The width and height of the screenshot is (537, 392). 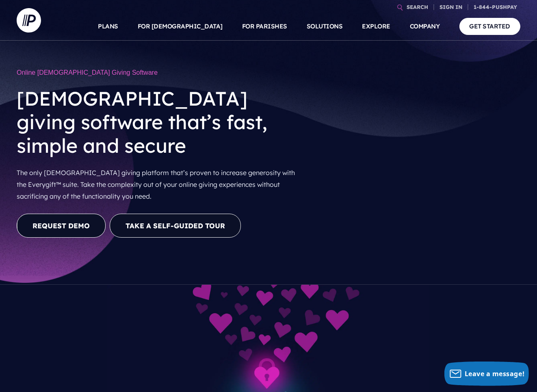 What do you see at coordinates (268, 290) in the screenshot?
I see `picture: everygift-impact` at bounding box center [268, 290].